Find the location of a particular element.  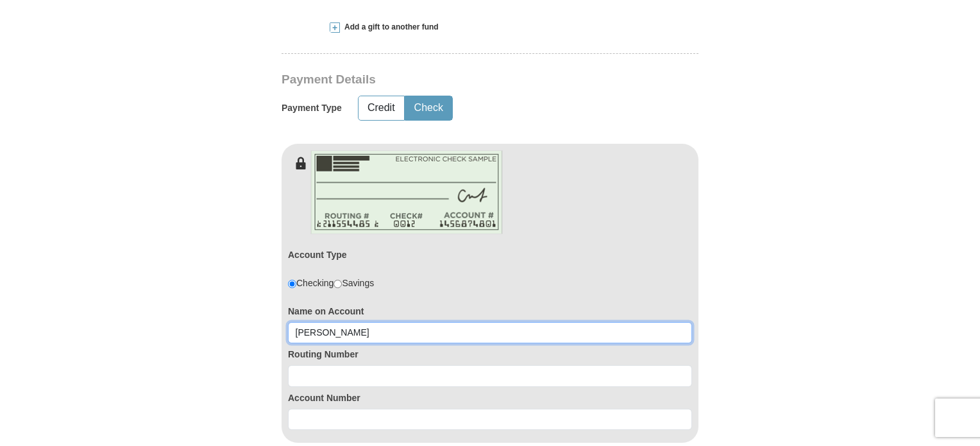

div: Checking Savings is located at coordinates (331, 283).